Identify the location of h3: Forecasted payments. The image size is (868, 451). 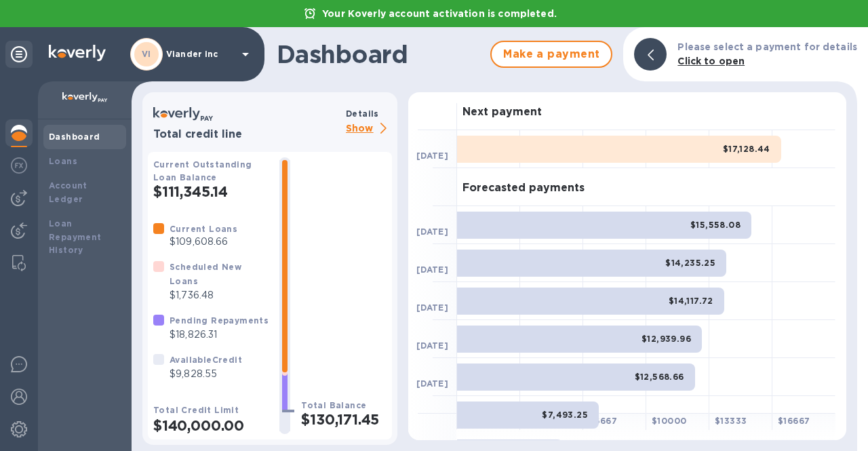
(523, 188).